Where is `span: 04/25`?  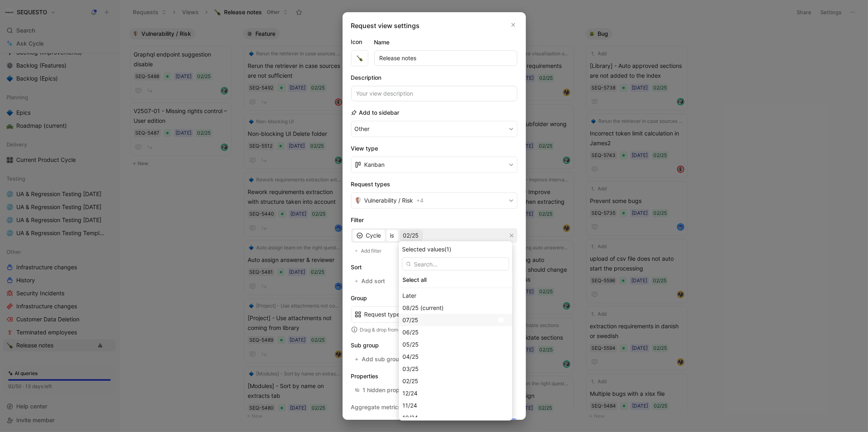
span: 04/25 is located at coordinates (411, 356).